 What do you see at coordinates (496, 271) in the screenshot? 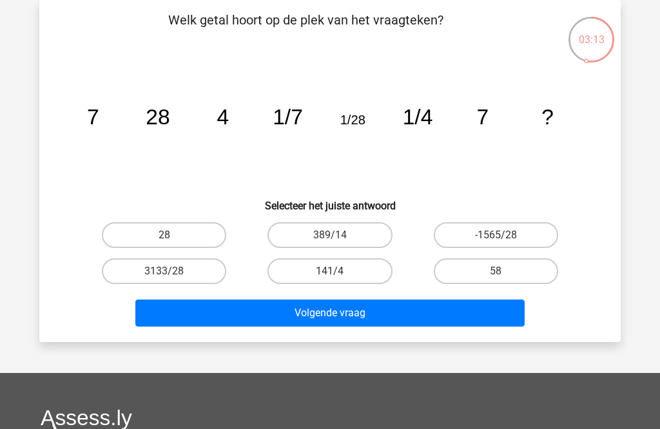
I see `label: 58` at bounding box center [496, 271].